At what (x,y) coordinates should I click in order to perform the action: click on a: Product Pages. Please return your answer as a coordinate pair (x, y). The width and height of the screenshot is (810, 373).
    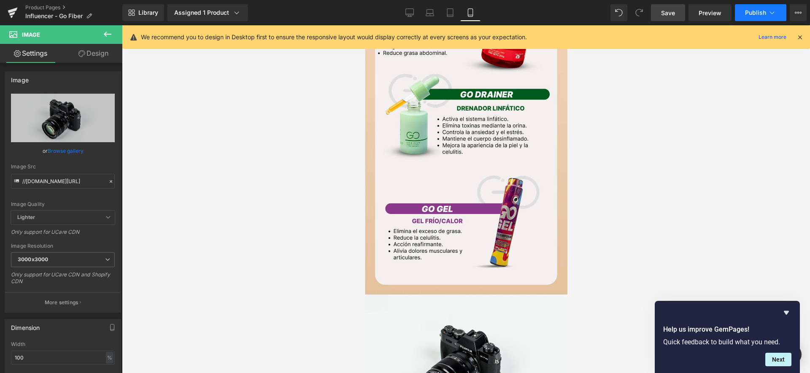
    Looking at the image, I should click on (74, 8).